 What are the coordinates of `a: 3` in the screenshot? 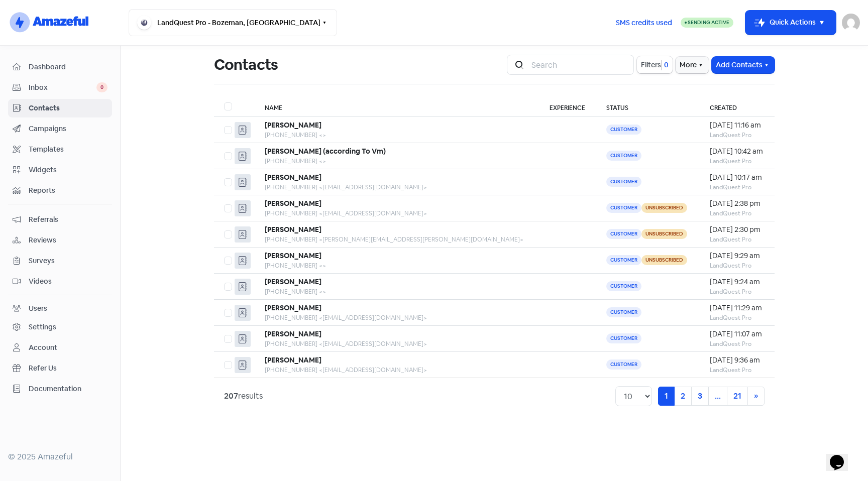 It's located at (700, 396).